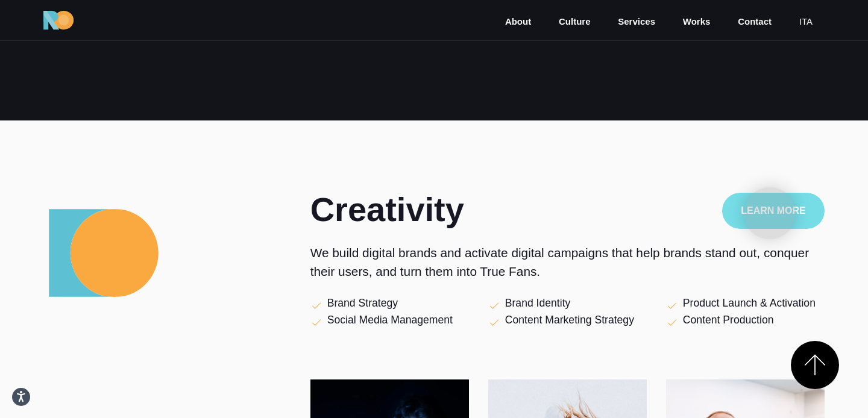 Image resolution: width=868 pixels, height=418 pixels. I want to click on a: Works, so click(697, 22).